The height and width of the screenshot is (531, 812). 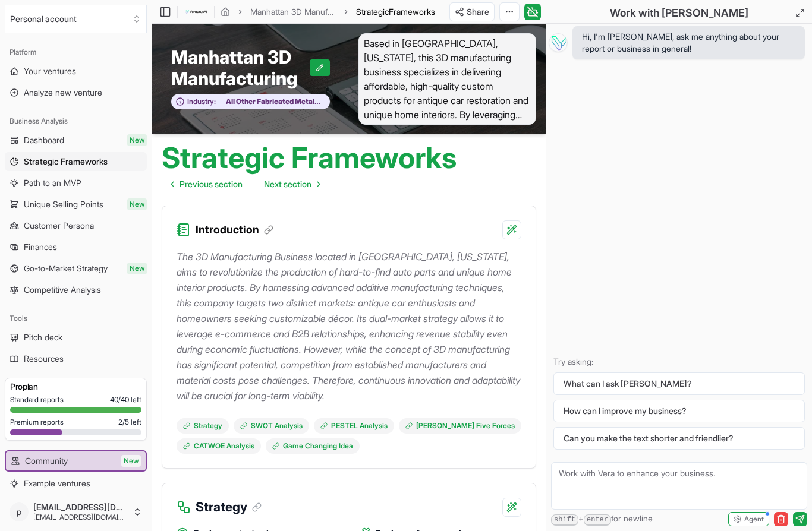 I want to click on span: Your ventures, so click(x=50, y=71).